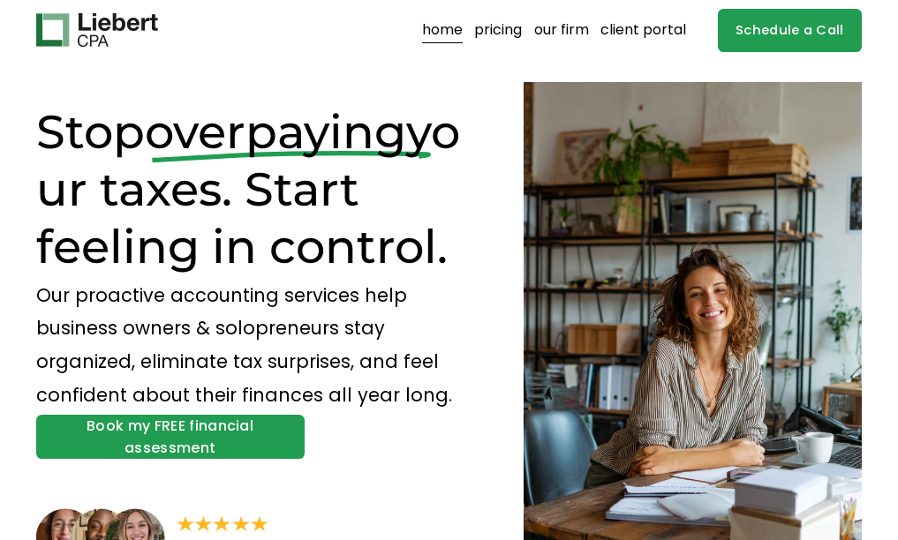 The height and width of the screenshot is (540, 898). What do you see at coordinates (275, 132) in the screenshot?
I see `span: overpaying` at bounding box center [275, 132].